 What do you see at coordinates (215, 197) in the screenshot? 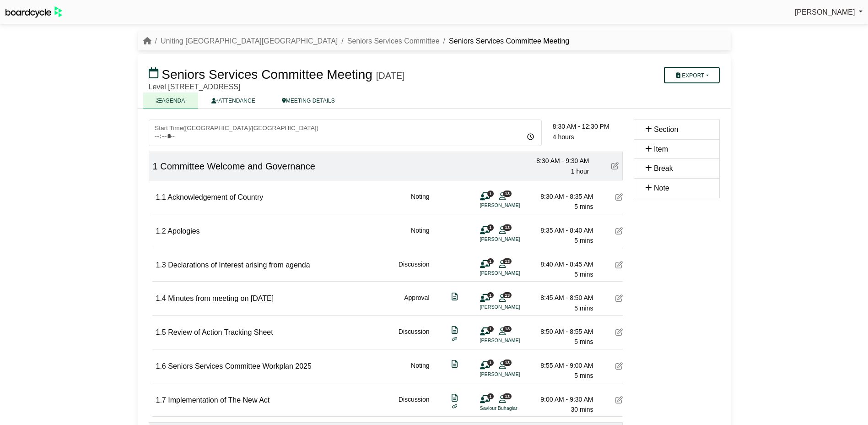
I see `span: Acknowledgement of Country` at bounding box center [215, 197].